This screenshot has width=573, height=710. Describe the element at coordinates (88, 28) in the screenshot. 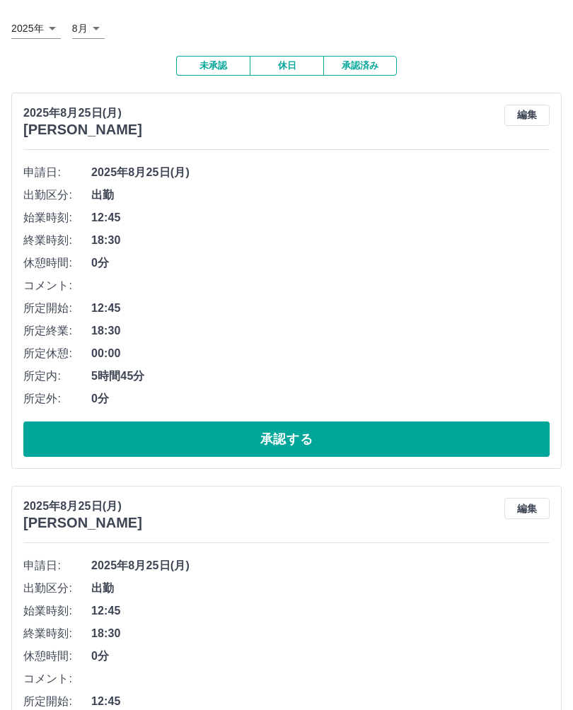

I see `div: 8月` at that location.